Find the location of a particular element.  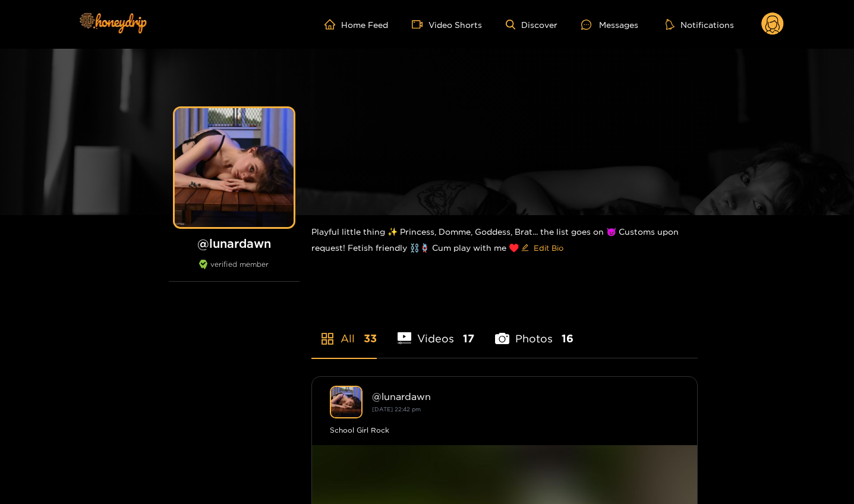

span: home is located at coordinates (333, 25).